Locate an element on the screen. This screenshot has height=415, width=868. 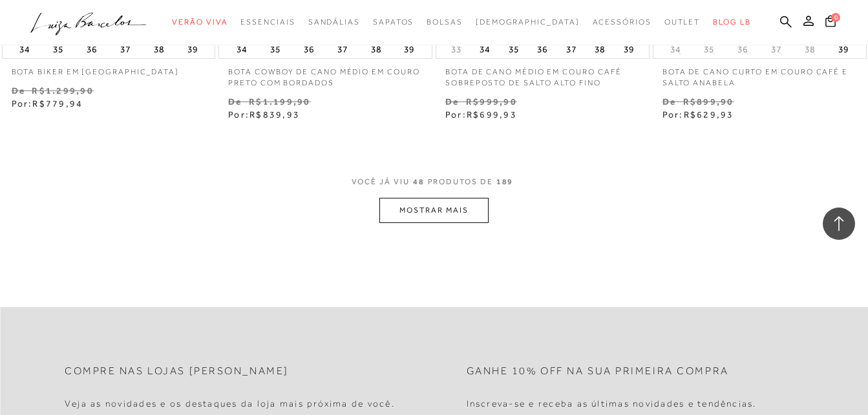
h4: Veja as novidades e os destaques da loja mais próxima de você. is located at coordinates (230, 403).